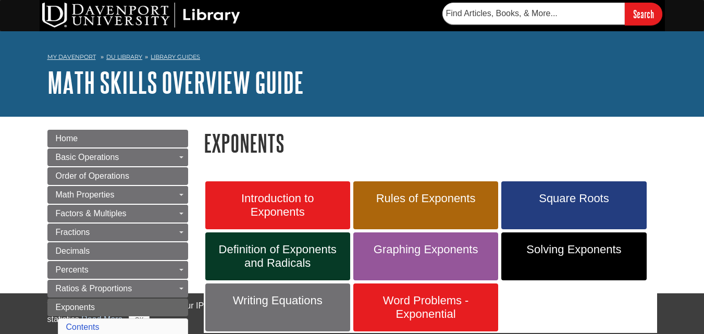 The height and width of the screenshot is (334, 704). Describe the element at coordinates (175, 57) in the screenshot. I see `a: Library Guides` at that location.